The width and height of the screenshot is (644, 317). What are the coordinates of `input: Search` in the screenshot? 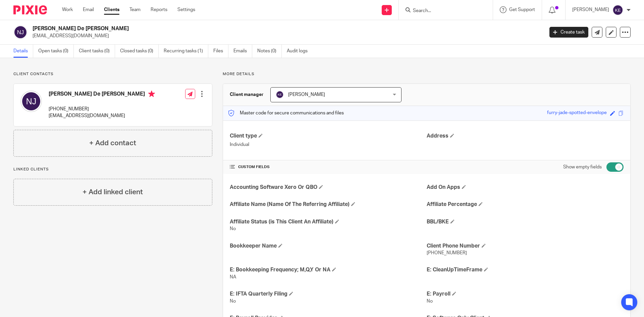 It's located at (443, 11).